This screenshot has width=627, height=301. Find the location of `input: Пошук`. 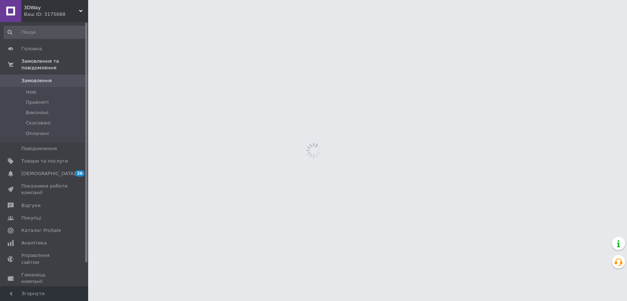

input: Пошук is located at coordinates (45, 32).